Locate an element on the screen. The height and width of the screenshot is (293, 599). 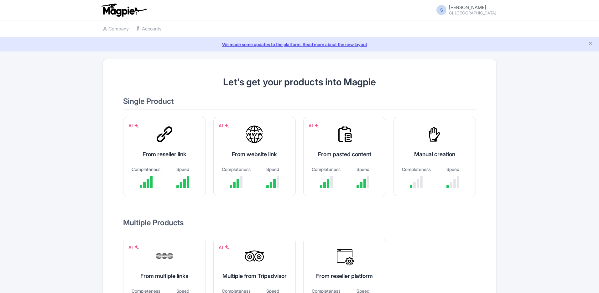
div: From multiple links is located at coordinates (164, 275).